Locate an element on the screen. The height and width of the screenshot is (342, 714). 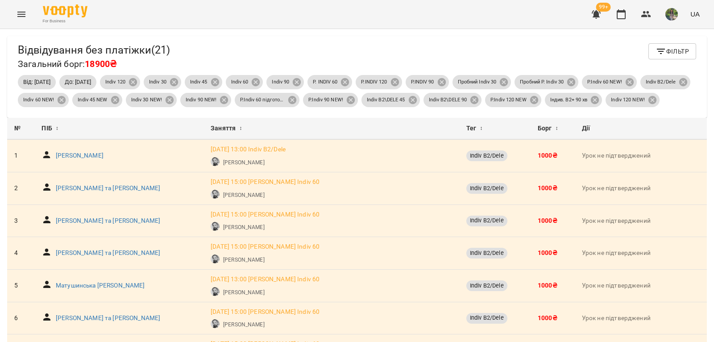
div: Indiv 60 NEW! is located at coordinates (43, 100).